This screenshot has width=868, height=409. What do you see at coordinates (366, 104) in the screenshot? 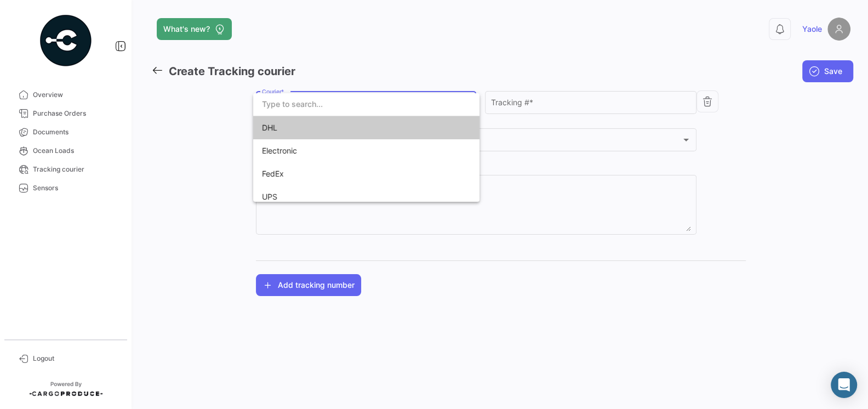
I see `input: dropdown search` at bounding box center [366, 104].